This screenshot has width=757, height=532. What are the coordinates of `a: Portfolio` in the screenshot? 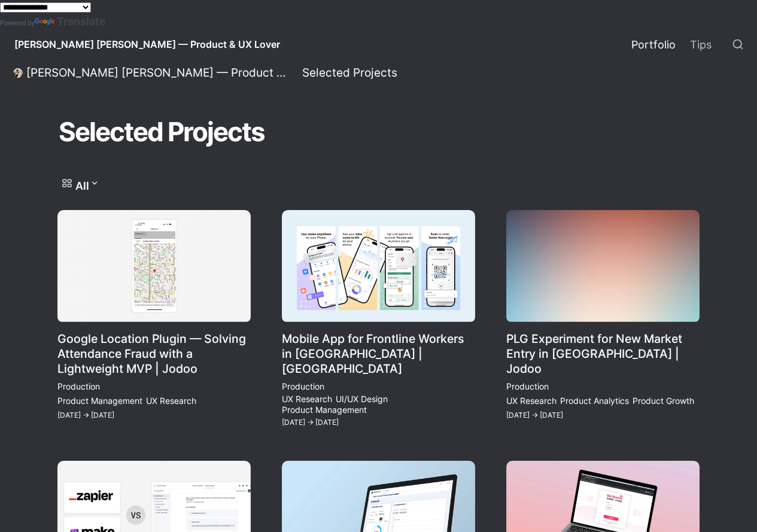 It's located at (653, 44).